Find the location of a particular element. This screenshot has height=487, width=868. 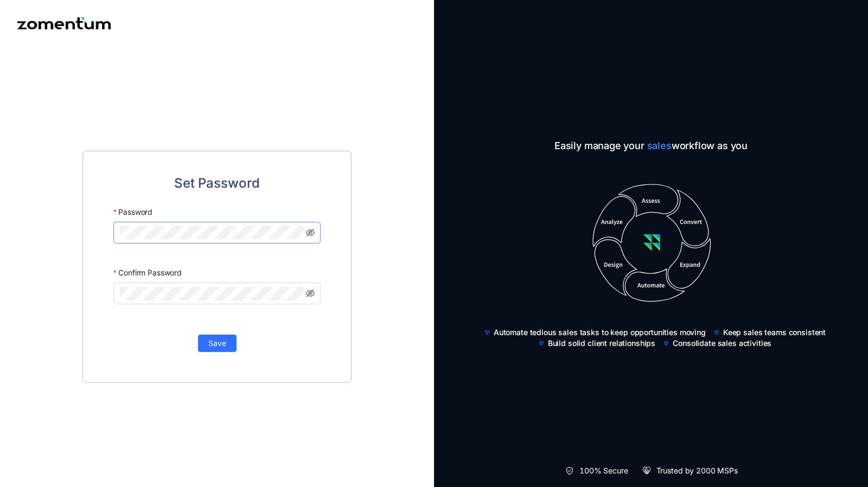

img: Zomentum logo is located at coordinates (64, 23).